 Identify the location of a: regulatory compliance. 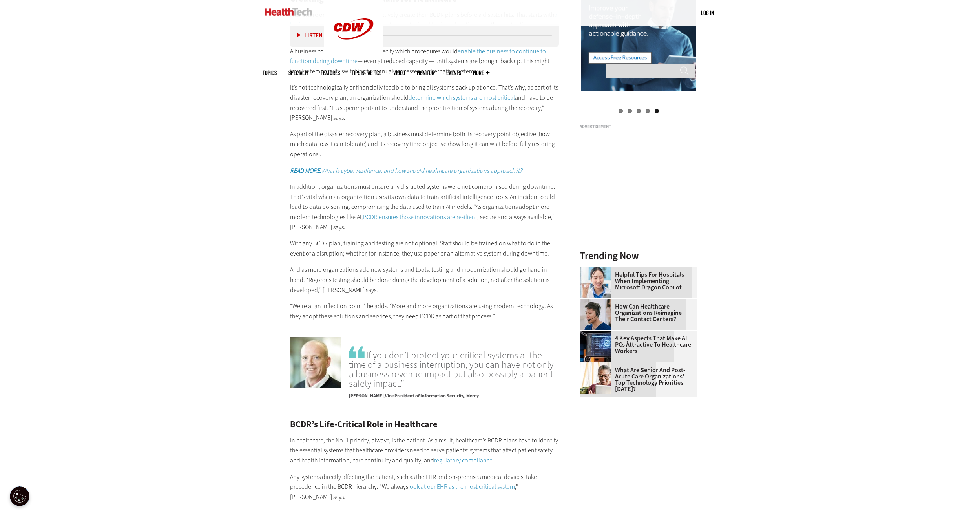
(463, 460).